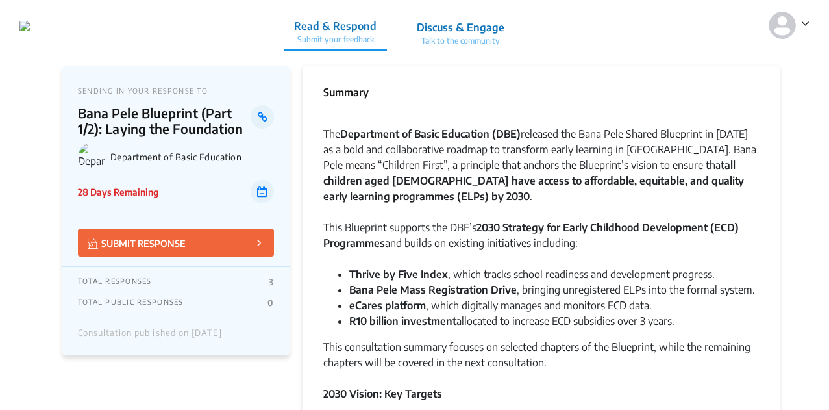 This screenshot has height=410, width=829. What do you see at coordinates (271, 282) in the screenshot?
I see `p: 3` at bounding box center [271, 282].